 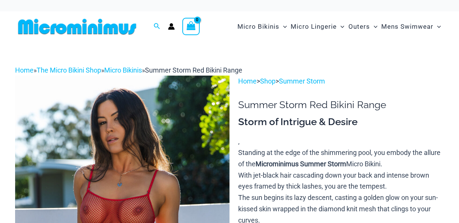 What do you see at coordinates (301, 163) in the screenshot?
I see `b: Microminimus Summer Storm` at bounding box center [301, 163].